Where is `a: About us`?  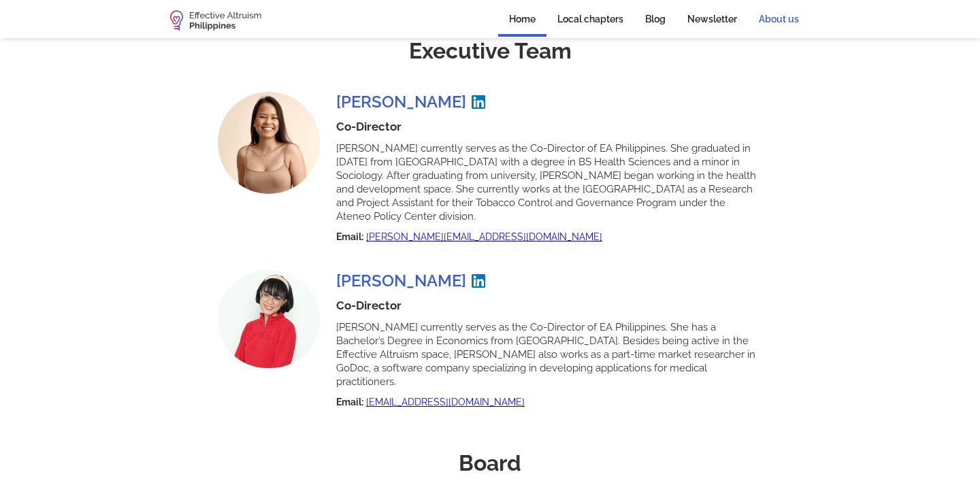
a: About us is located at coordinates (779, 19).